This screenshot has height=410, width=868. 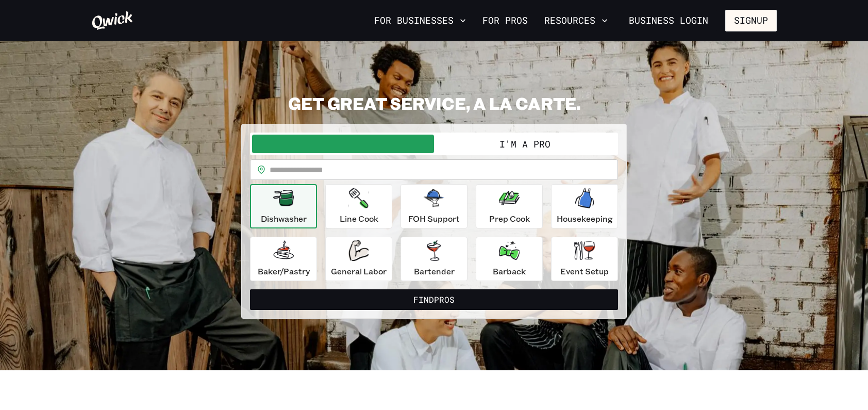 What do you see at coordinates (509, 259) in the screenshot?
I see `button: Barback` at bounding box center [509, 259].